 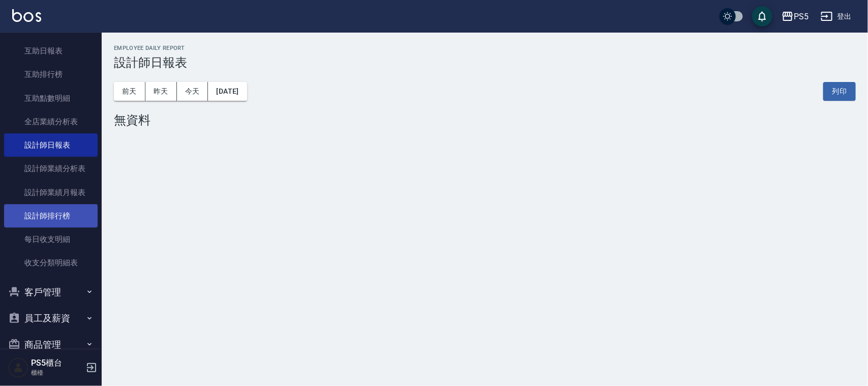 I want to click on div: 無資料, so click(x=485, y=120).